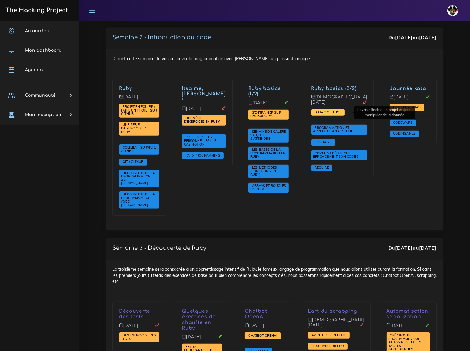 This screenshot has width=470, height=351. I want to click on a: Arrays et boucles en Ruby, so click(268, 187).